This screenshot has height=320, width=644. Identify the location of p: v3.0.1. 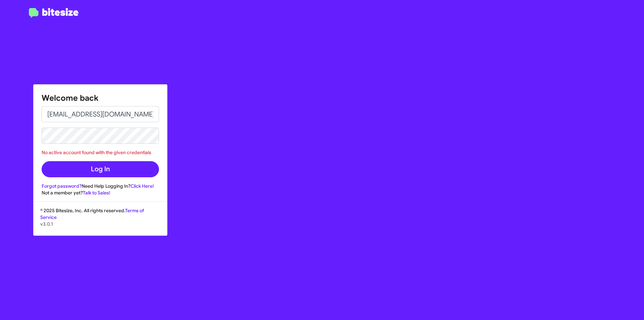
(100, 224).